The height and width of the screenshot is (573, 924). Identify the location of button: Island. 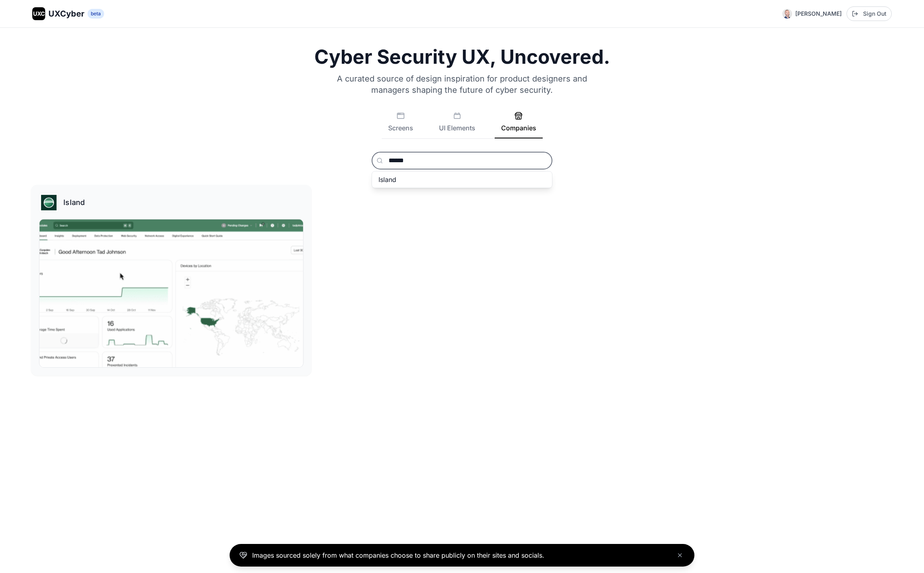
(462, 180).